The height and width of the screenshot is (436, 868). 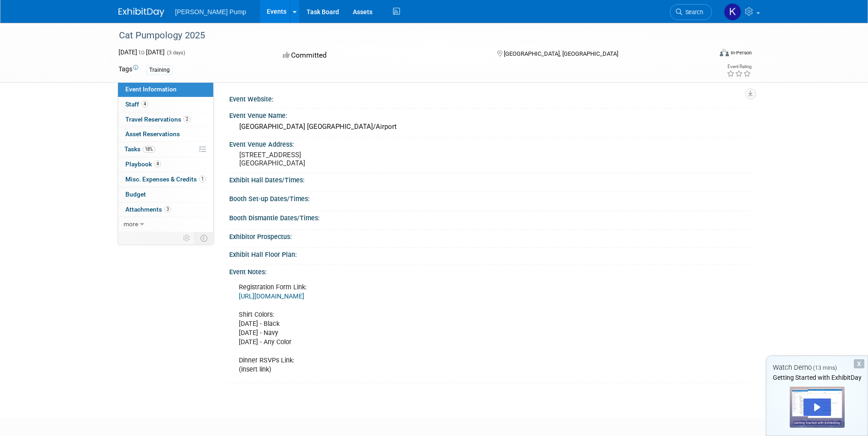 I want to click on span: 18%, so click(x=149, y=149).